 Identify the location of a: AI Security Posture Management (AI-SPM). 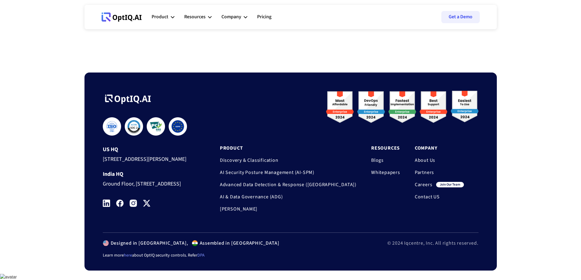
(288, 173).